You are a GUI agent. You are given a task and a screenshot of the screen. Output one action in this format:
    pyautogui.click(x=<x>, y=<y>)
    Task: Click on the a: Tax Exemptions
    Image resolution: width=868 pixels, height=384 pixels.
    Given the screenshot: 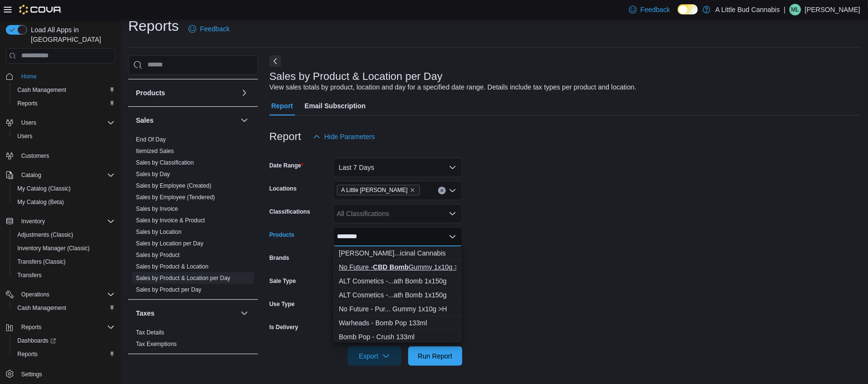 What is the action you would take?
    pyautogui.click(x=156, y=344)
    